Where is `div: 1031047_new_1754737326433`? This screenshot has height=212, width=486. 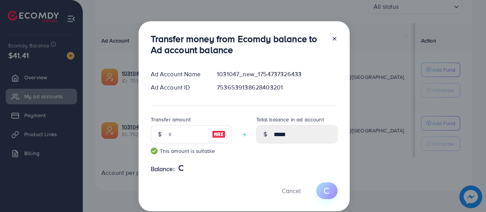
div: 1031047_new_1754737326433 is located at coordinates (277, 74).